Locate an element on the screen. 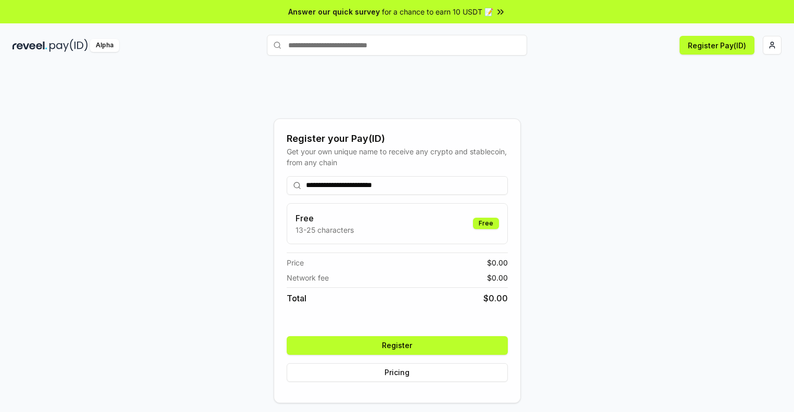 The height and width of the screenshot is (412, 794). div: Register your Pay(ID) is located at coordinates (397, 139).